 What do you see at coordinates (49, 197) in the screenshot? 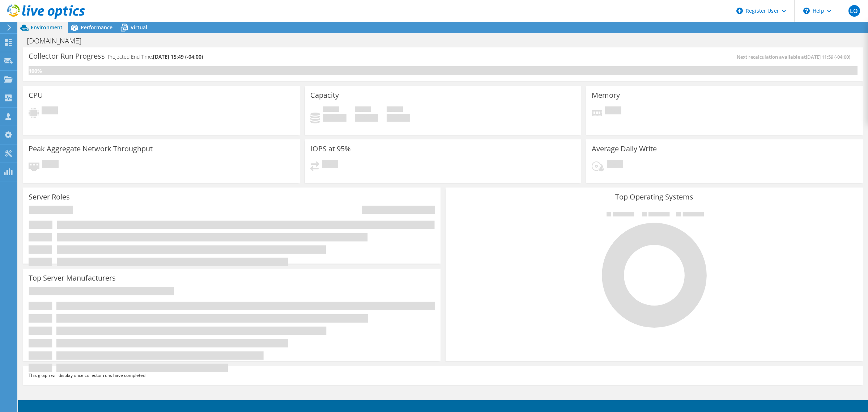
I see `h3: Server Roles` at bounding box center [49, 197].